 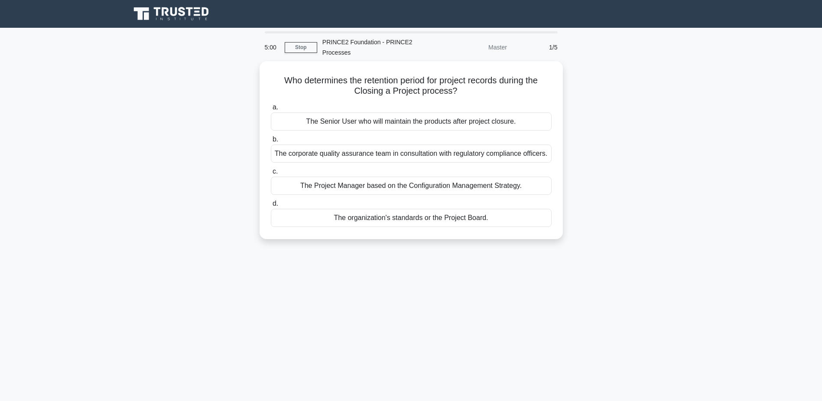 I want to click on h5: Who determines the retention period for project records during the Closing a Project process?, so click(x=411, y=86).